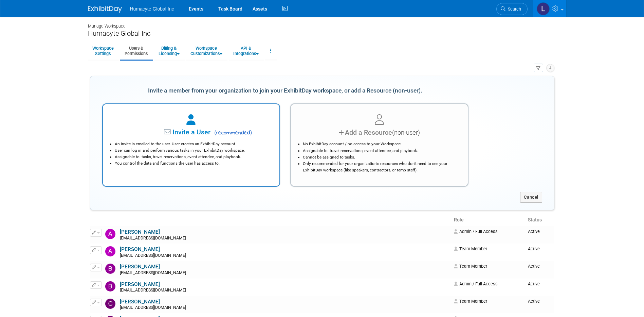  Describe the element at coordinates (193, 163) in the screenshot. I see `li: You control the data and functions the user has access to.` at that location.